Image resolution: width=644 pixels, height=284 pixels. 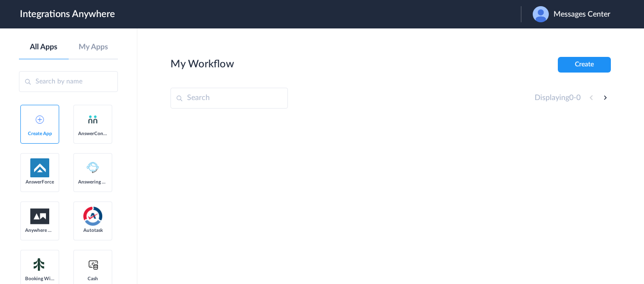 What do you see at coordinates (93, 134) in the screenshot?
I see `span: AnswerConnect` at bounding box center [93, 134].